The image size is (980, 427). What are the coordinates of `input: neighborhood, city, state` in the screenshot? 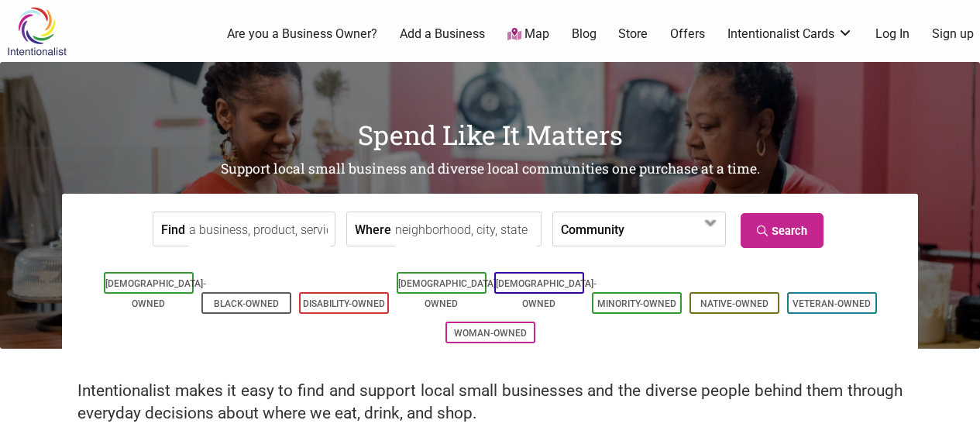 It's located at (465, 230).